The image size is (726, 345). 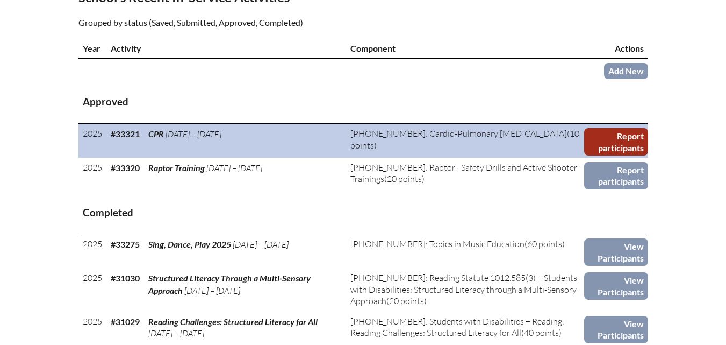 I want to click on th: Component, so click(x=465, y=48).